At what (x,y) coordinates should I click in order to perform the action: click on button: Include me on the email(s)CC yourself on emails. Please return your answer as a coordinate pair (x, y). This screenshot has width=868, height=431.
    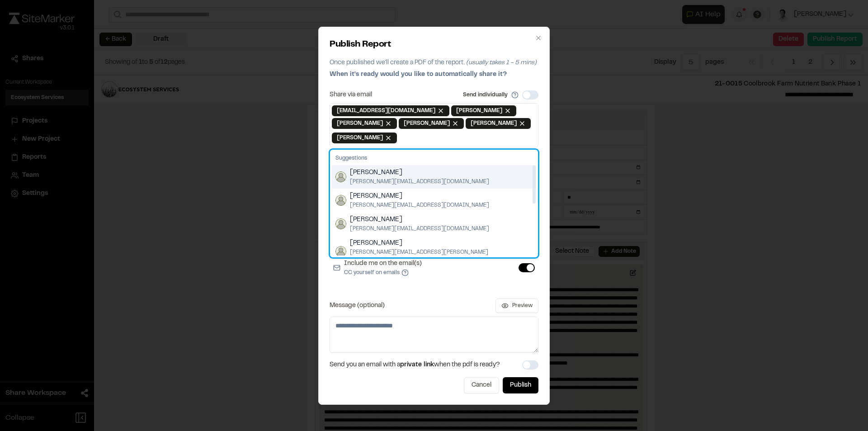
    Looking at the image, I should click on (405, 273).